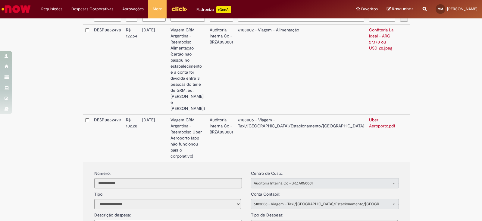 The width and height of the screenshot is (482, 221). What do you see at coordinates (133, 9) in the screenshot?
I see `span: Aprovações` at bounding box center [133, 9].